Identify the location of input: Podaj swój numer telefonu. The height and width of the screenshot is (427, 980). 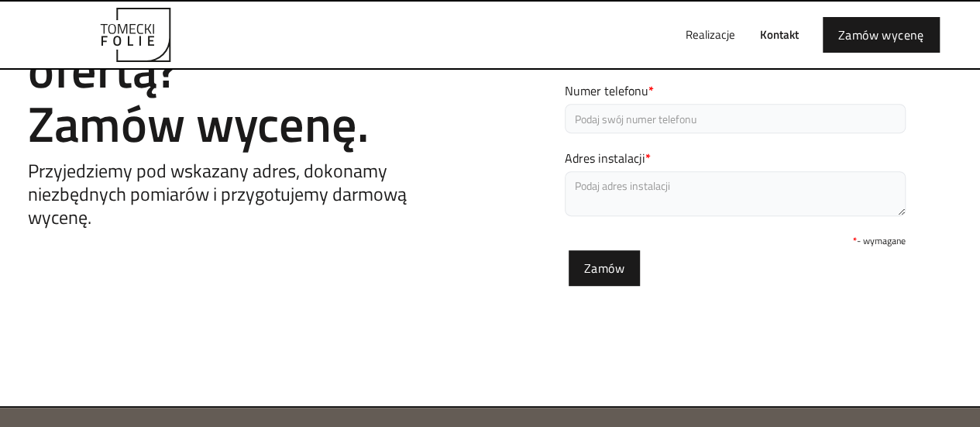
(736, 119).